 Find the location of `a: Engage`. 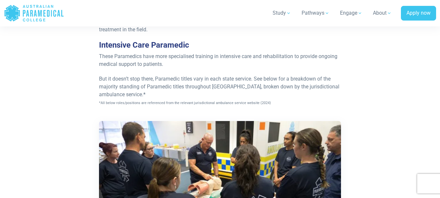

a: Engage is located at coordinates (351, 13).